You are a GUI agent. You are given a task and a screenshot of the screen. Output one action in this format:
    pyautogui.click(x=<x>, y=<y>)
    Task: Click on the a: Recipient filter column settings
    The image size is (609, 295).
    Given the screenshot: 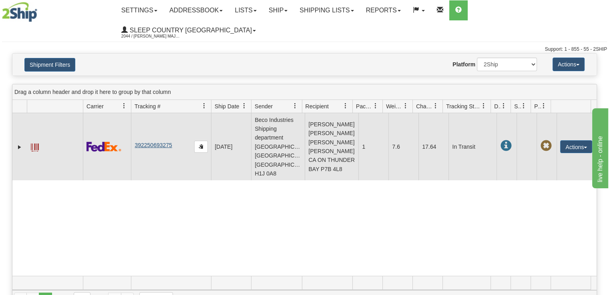 What is the action you would take?
    pyautogui.click(x=345, y=106)
    